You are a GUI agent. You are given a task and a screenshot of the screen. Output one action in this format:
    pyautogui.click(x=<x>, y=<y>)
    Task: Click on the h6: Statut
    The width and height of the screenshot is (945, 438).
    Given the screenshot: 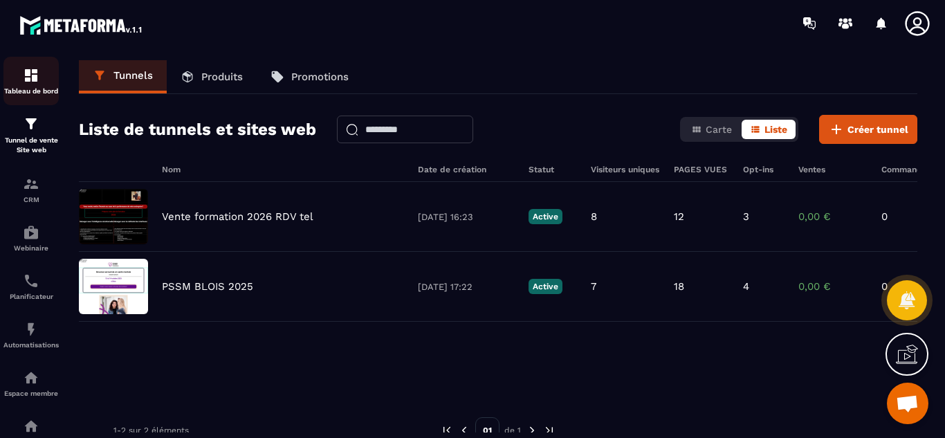 What is the action you would take?
    pyautogui.click(x=553, y=170)
    